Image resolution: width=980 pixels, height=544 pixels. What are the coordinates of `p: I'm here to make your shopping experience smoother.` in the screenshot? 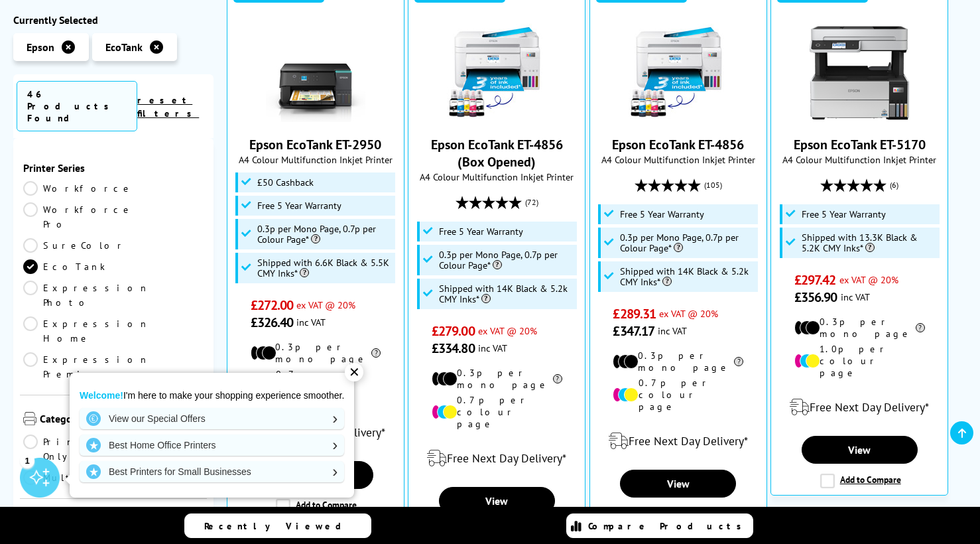 It's located at (212, 396).